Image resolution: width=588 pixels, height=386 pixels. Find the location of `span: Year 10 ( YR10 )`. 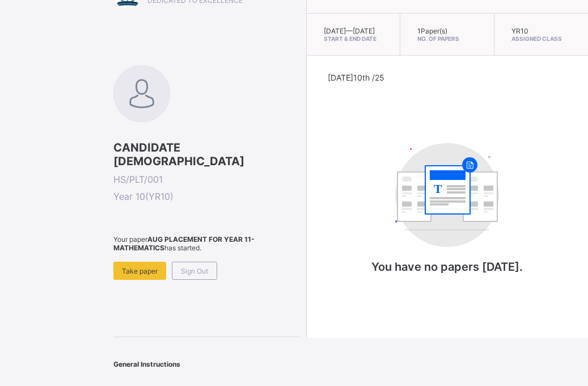

span: Year 10 ( YR10 ) is located at coordinates (207, 196).